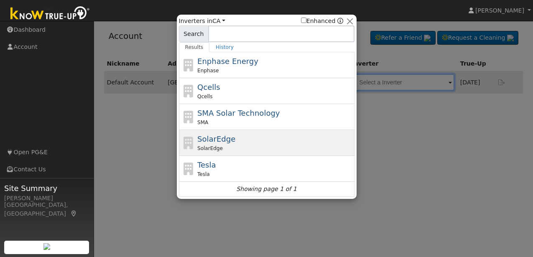 This screenshot has height=257, width=533. I want to click on a: Enhanced Providers, so click(340, 21).